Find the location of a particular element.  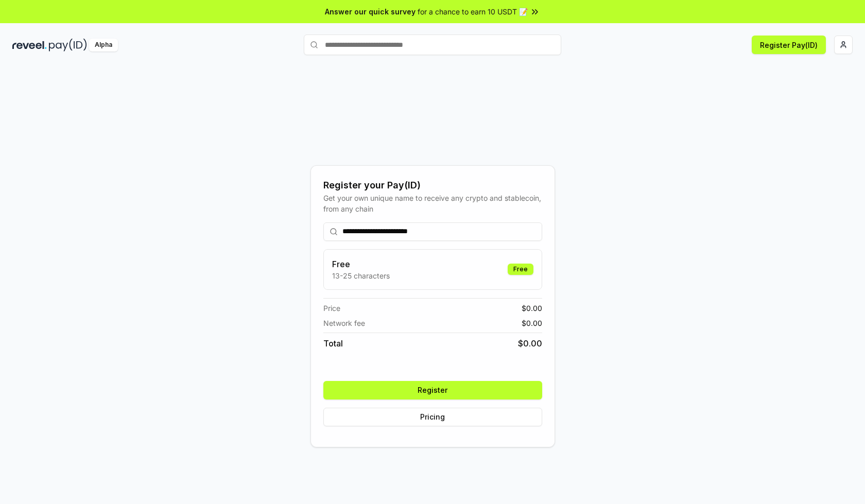

div: Alpha is located at coordinates (103, 45).